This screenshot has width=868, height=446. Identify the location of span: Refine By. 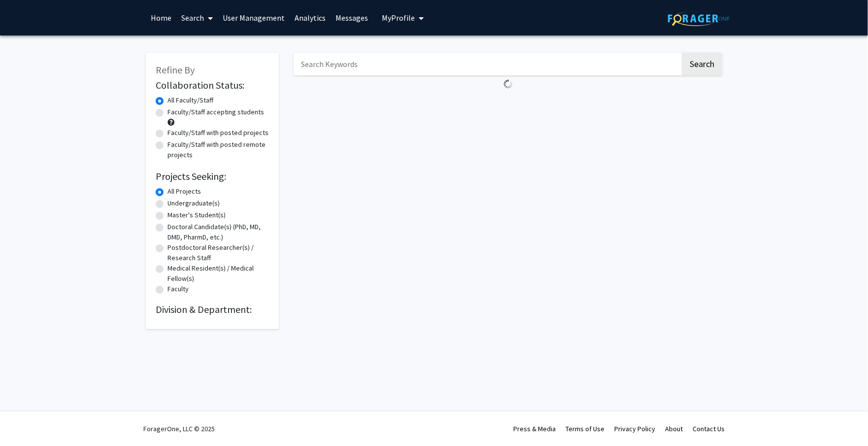
(175, 70).